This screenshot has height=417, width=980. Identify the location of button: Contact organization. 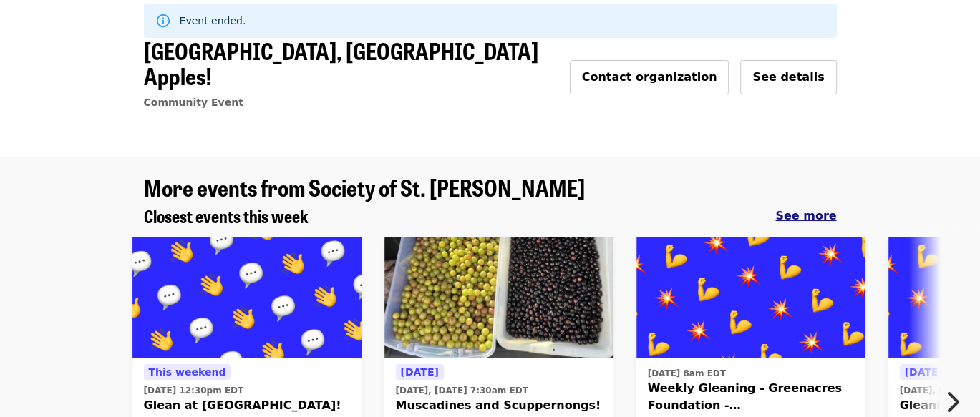
(649, 77).